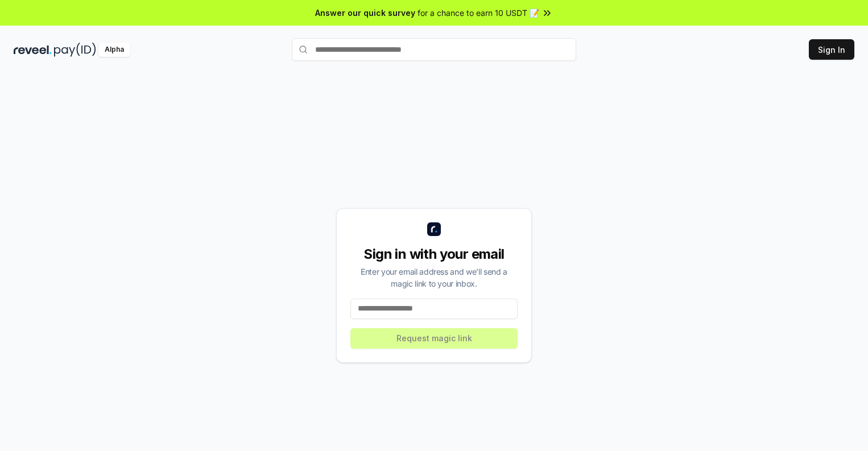 The image size is (868, 451). Describe the element at coordinates (114, 49) in the screenshot. I see `div: Alpha` at that location.